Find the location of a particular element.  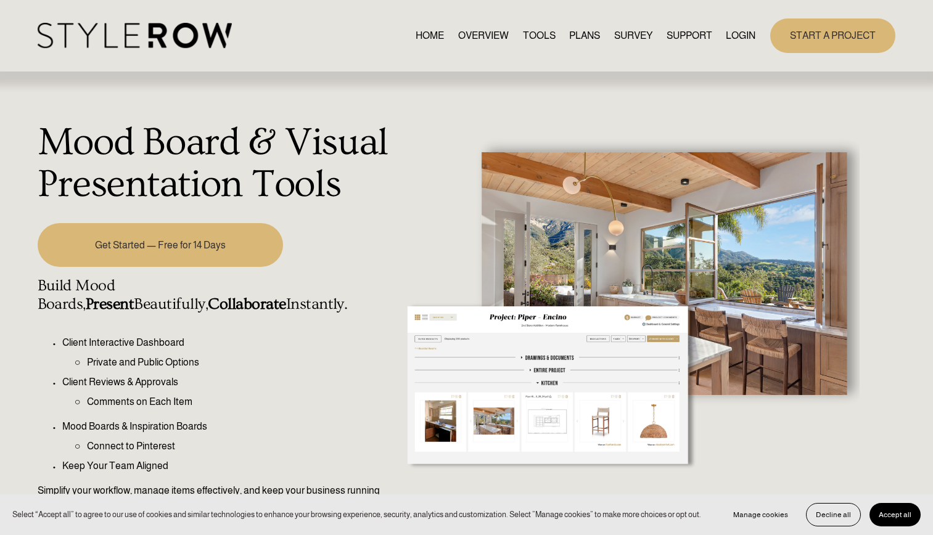

p: Simplify your workflow, manage items effectively, and keep your business running seamlessly. is located at coordinates (215, 498).